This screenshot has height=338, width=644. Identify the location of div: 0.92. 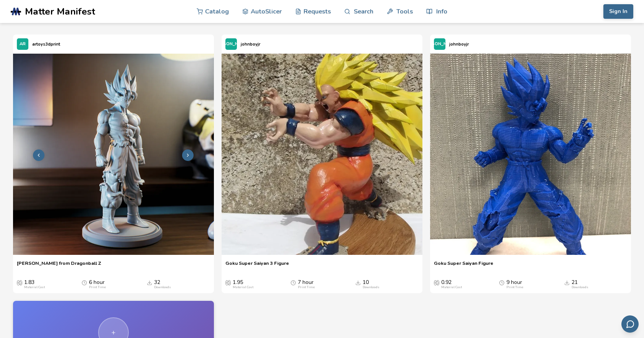
(452, 285).